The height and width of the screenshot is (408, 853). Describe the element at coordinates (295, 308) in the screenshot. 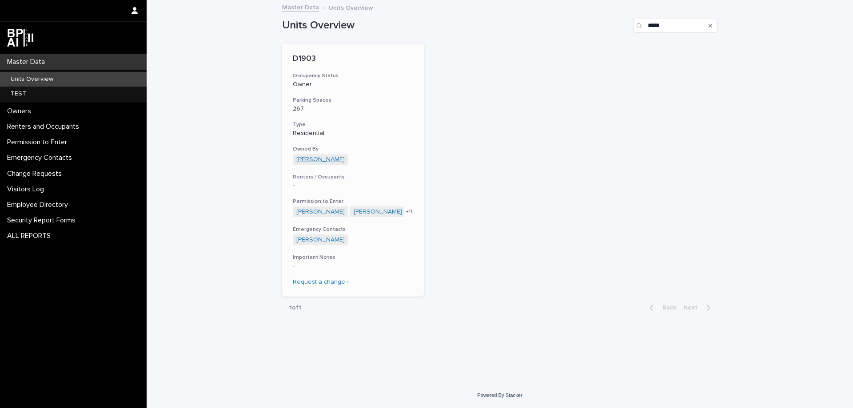

I see `p: 1 of 1` at that location.